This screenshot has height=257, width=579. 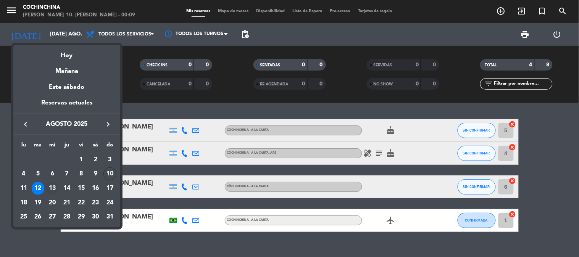 I want to click on td: 7 de agosto de 2025, so click(x=67, y=174).